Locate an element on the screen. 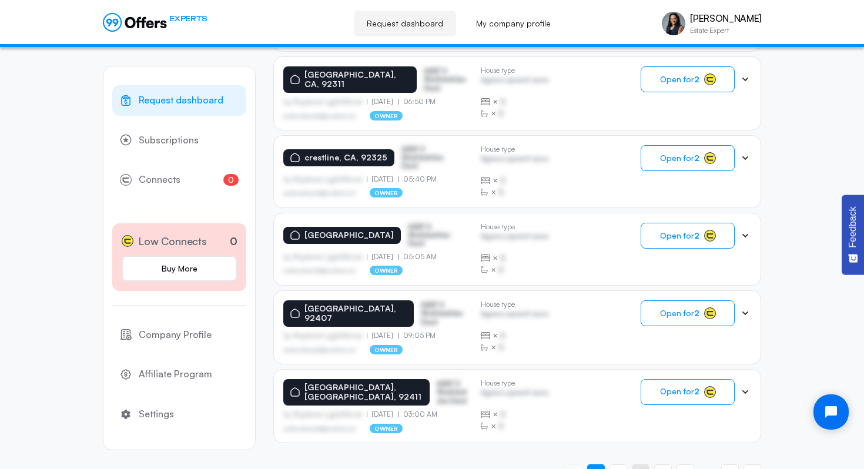 This screenshot has width=864, height=469. span: Settings is located at coordinates (156, 414).